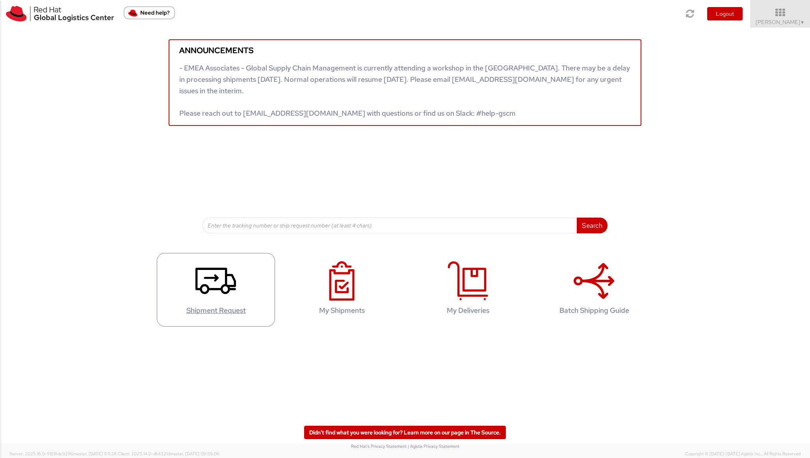  What do you see at coordinates (594, 311) in the screenshot?
I see `h4: Batch Shipping Guide` at bounding box center [594, 311].